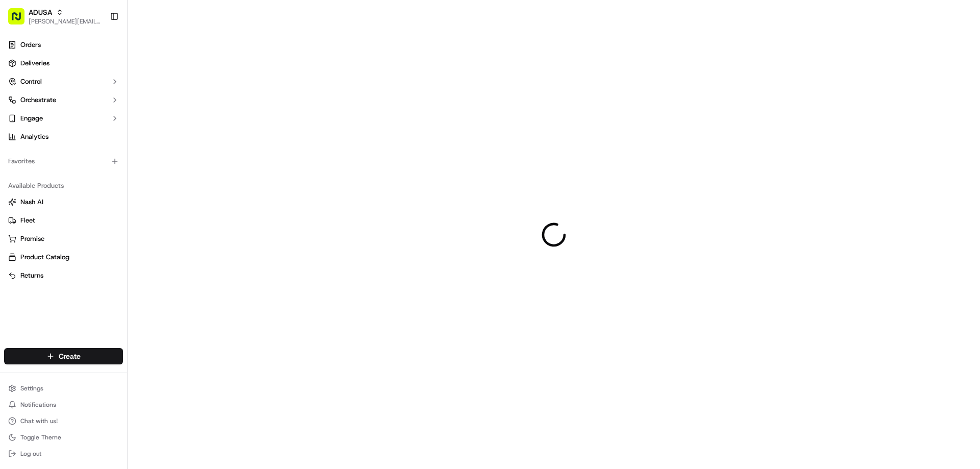  I want to click on span: Create, so click(69, 356).